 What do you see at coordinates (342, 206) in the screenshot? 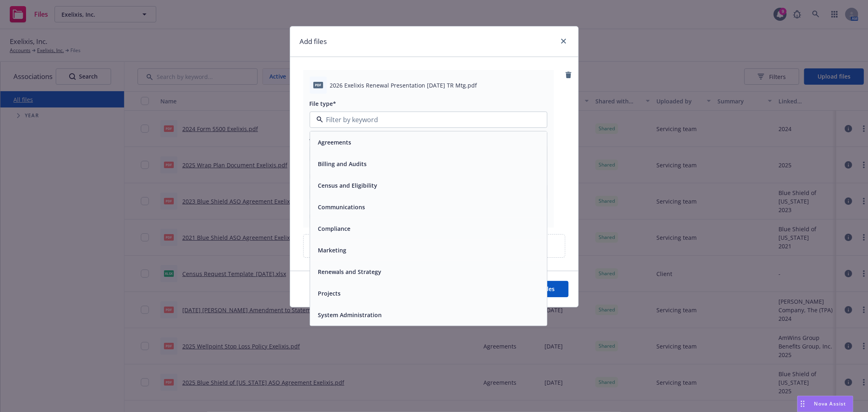
I see `span: Communications` at bounding box center [342, 206].